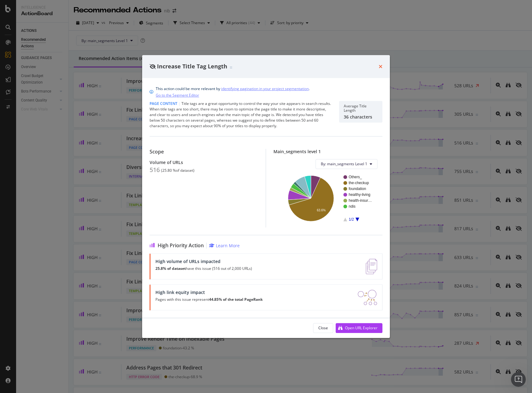 The width and height of the screenshot is (532, 393). Describe the element at coordinates (328, 198) in the screenshot. I see `div: A chart.` at that location.